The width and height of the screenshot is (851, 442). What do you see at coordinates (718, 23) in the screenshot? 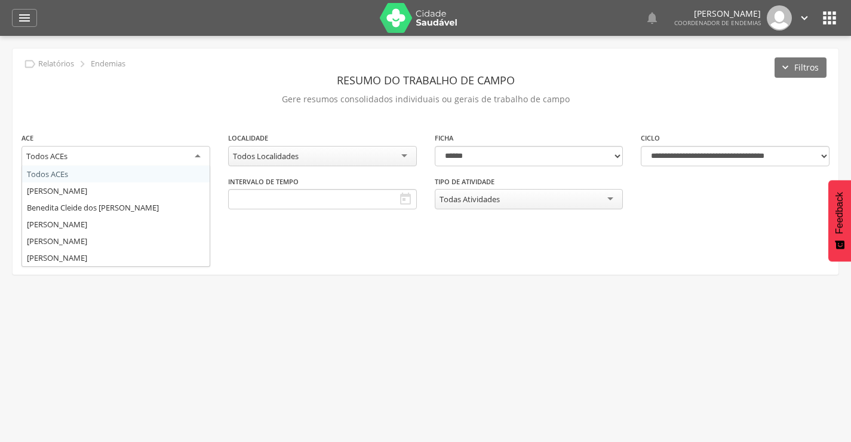
I see `span: Coordenador de Endemias` at bounding box center [718, 23].